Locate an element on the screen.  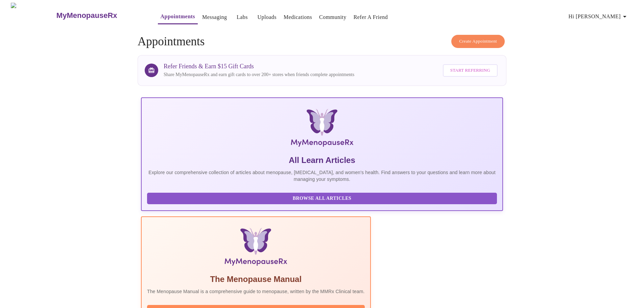
button: Refer a Friend is located at coordinates (371, 17).